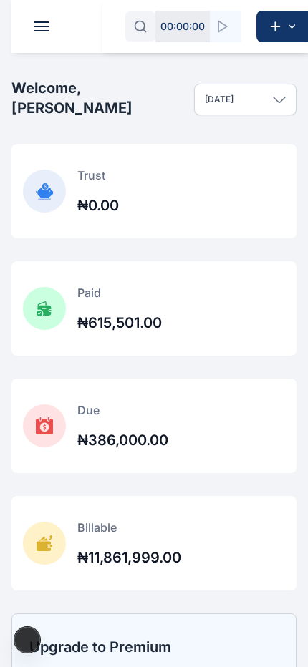 This screenshot has height=667, width=308. Describe the element at coordinates (129, 528) in the screenshot. I see `p: Billable` at that location.